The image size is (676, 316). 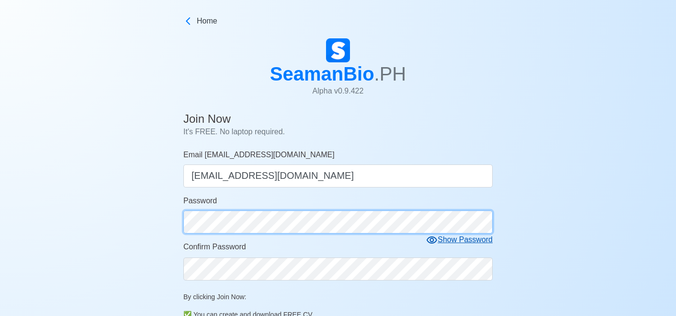 I want to click on span: Confirm Password, so click(x=215, y=246).